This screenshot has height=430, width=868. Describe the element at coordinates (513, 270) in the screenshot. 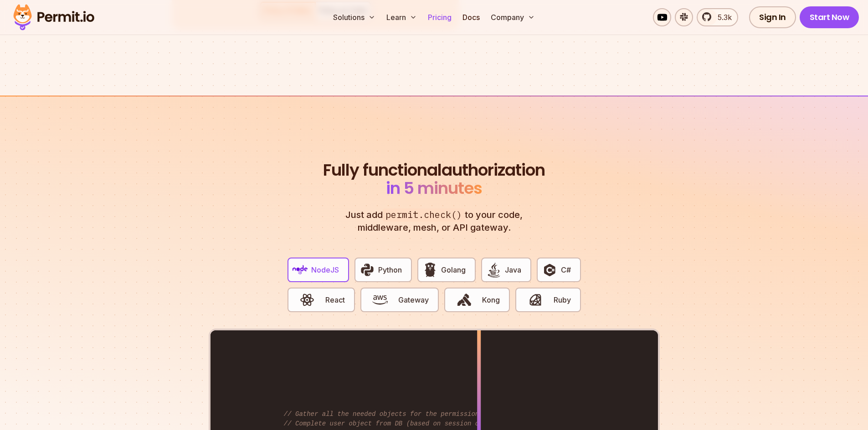

I see `span: Java` at that location.